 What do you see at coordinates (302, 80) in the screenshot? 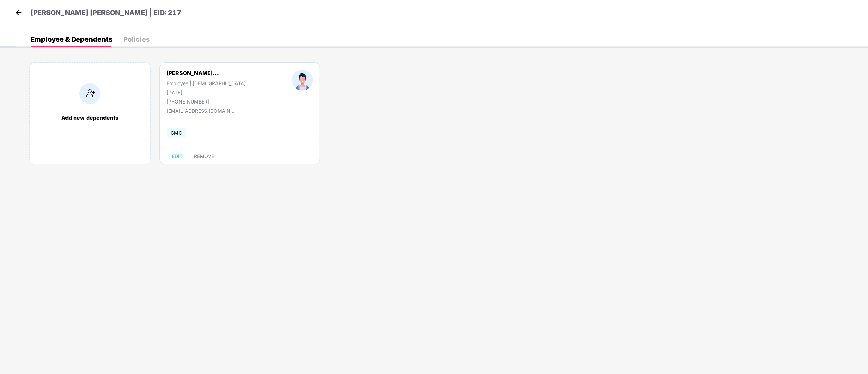
I see `img: profileImage` at bounding box center [302, 80].